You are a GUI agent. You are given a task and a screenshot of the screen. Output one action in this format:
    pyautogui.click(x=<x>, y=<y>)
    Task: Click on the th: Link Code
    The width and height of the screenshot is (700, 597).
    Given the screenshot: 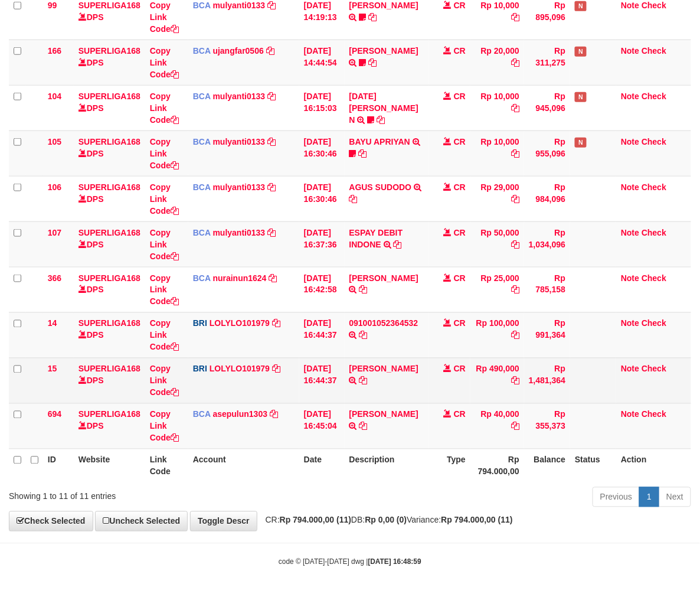 What is the action you would take?
    pyautogui.click(x=167, y=465)
    